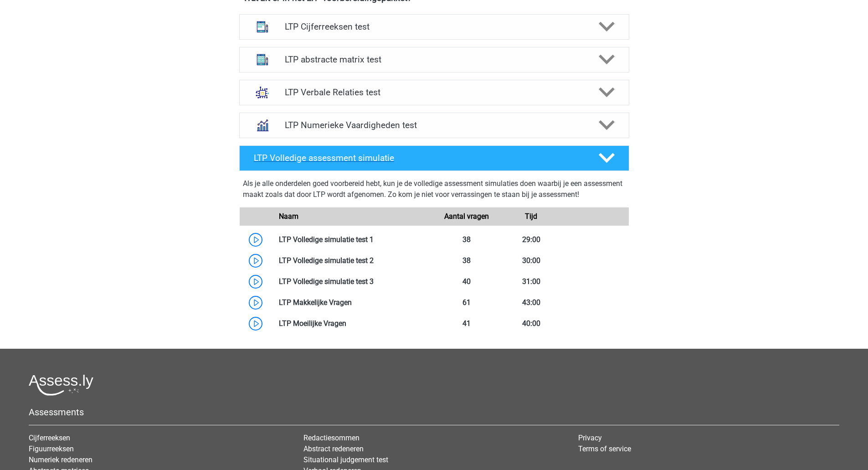 Image resolution: width=868 pixels, height=470 pixels. I want to click on a: analogieen LTP Verbale Relaties test, so click(434, 93).